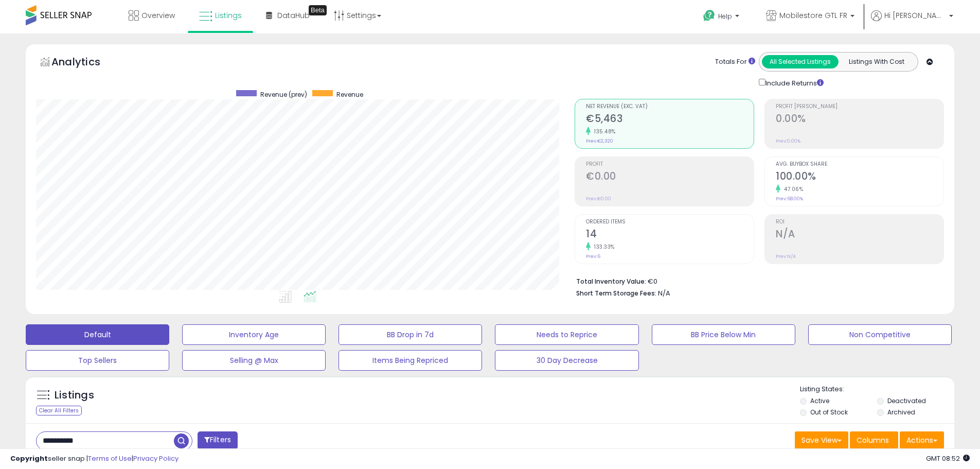  Describe the element at coordinates (664, 293) in the screenshot. I see `span: N/A` at that location.